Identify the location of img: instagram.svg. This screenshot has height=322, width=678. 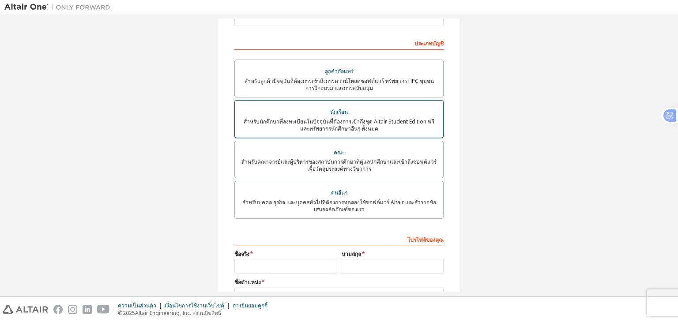
(72, 310).